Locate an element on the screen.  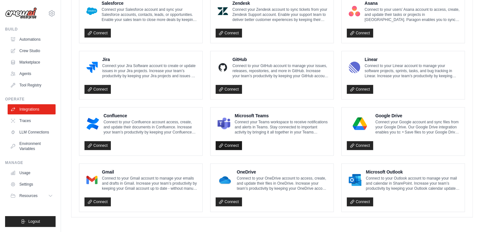
p: Connect to your Outlook account to manage your mail and calendar in SharePoint. Increase your tea... is located at coordinates (412, 183).